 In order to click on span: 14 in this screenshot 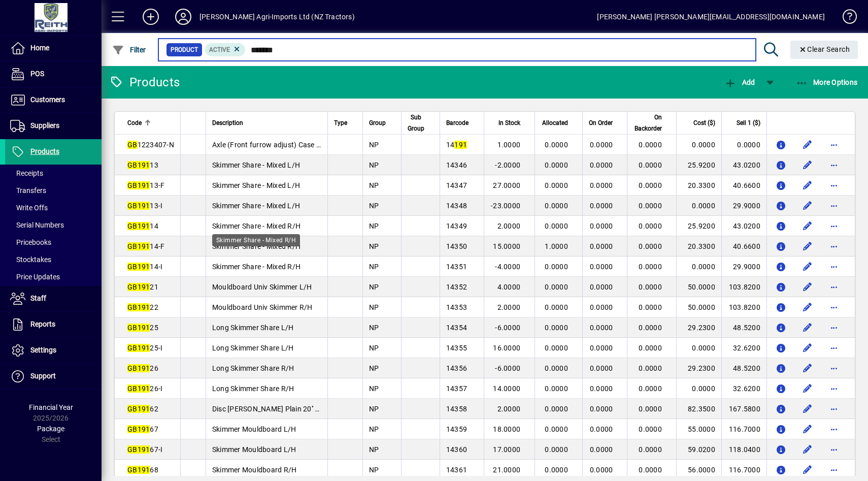, I will do `click(142, 226)`.